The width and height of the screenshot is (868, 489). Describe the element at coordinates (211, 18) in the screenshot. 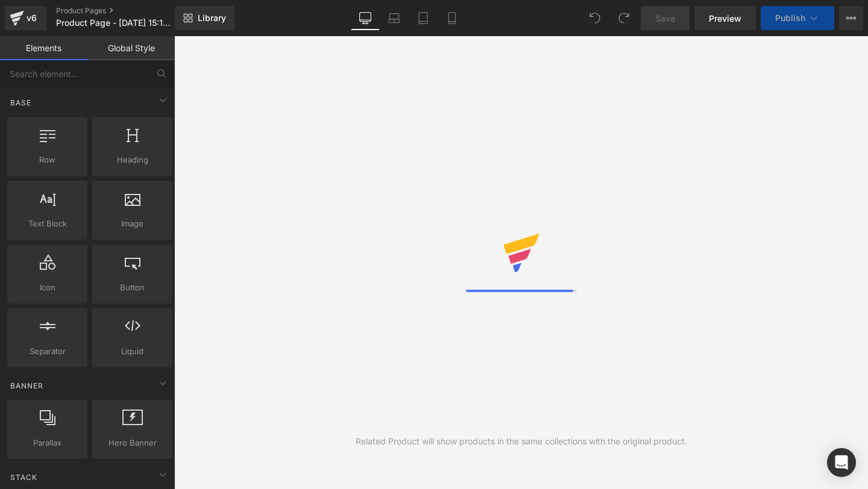

I see `span: Library` at that location.